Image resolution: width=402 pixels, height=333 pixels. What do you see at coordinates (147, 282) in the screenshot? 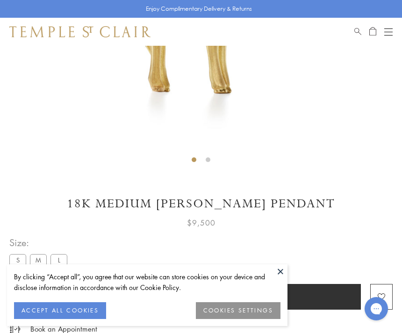
I see `div: By clicking “Accept all”, you agree that our website can store cookies on your device and disclos...` at bounding box center [147, 282].